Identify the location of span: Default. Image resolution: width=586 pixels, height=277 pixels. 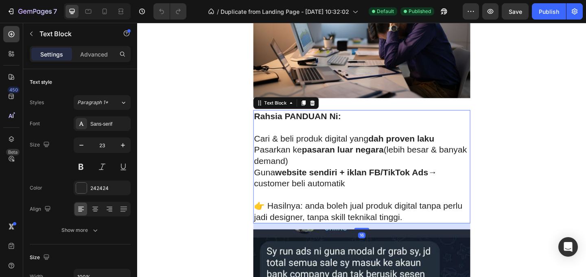
(385, 11).